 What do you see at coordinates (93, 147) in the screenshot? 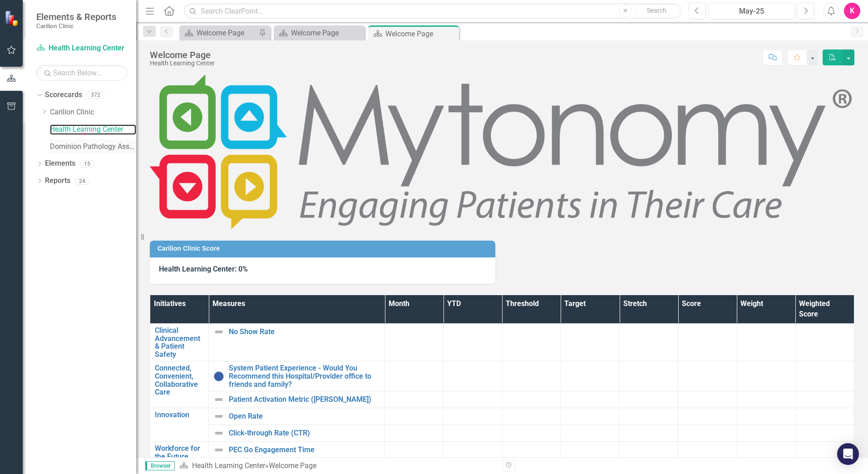
I see `a: Dominion Pathology Associates` at bounding box center [93, 147].